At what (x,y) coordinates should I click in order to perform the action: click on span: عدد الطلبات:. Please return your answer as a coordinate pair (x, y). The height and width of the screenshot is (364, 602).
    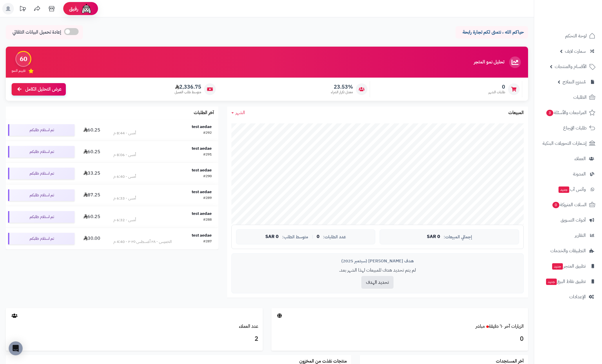
    Looking at the image, I should click on (334, 237).